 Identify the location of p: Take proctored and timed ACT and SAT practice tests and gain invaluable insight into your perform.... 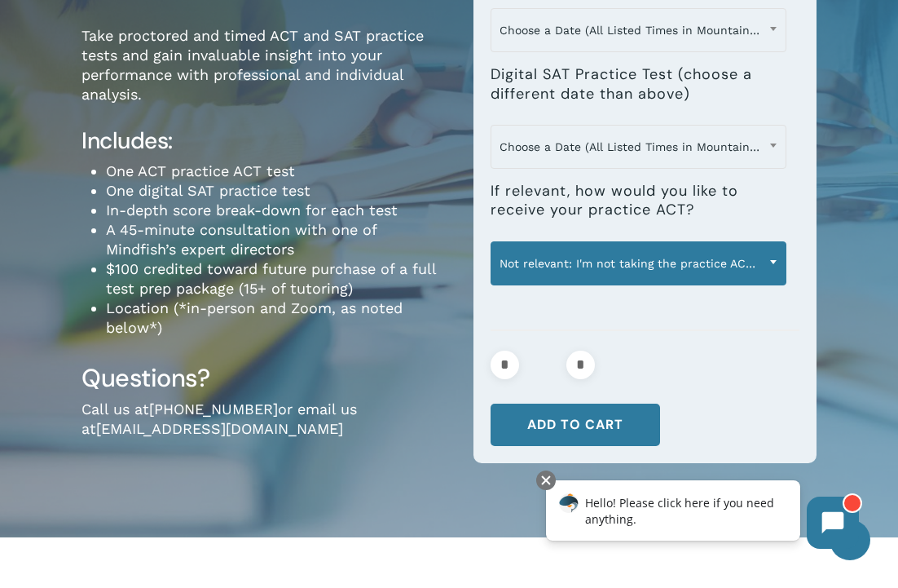
(265, 75).